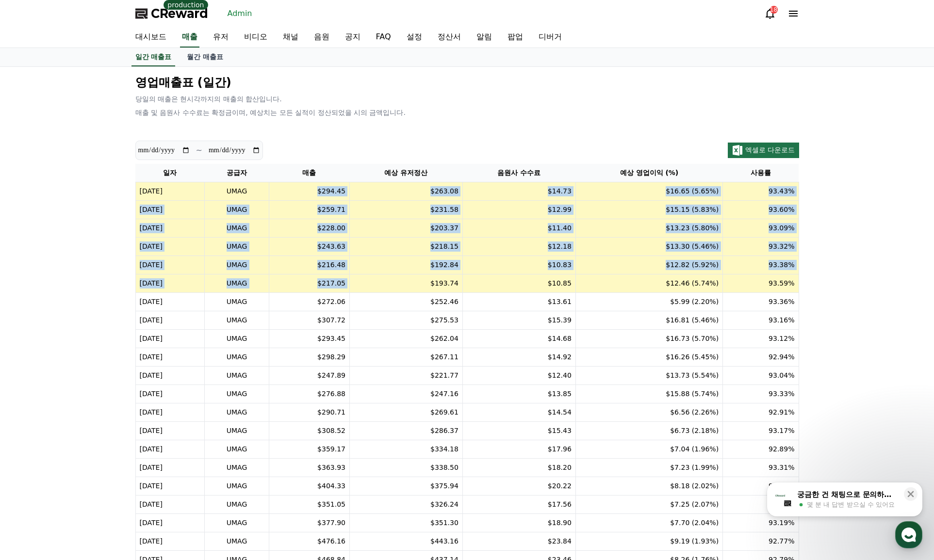 This screenshot has width=934, height=560. What do you see at coordinates (763, 150) in the screenshot?
I see `button: 엑셀로 다운로드` at bounding box center [763, 150].